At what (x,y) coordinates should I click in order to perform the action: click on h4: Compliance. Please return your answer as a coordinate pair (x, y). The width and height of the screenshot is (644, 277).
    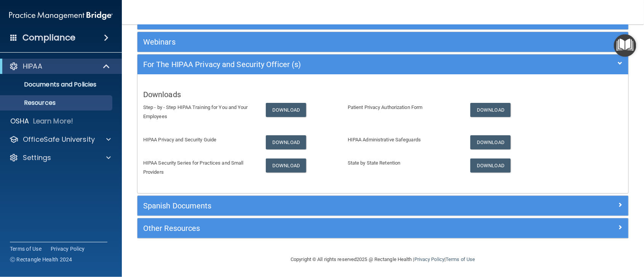
    Looking at the image, I should click on (49, 38).